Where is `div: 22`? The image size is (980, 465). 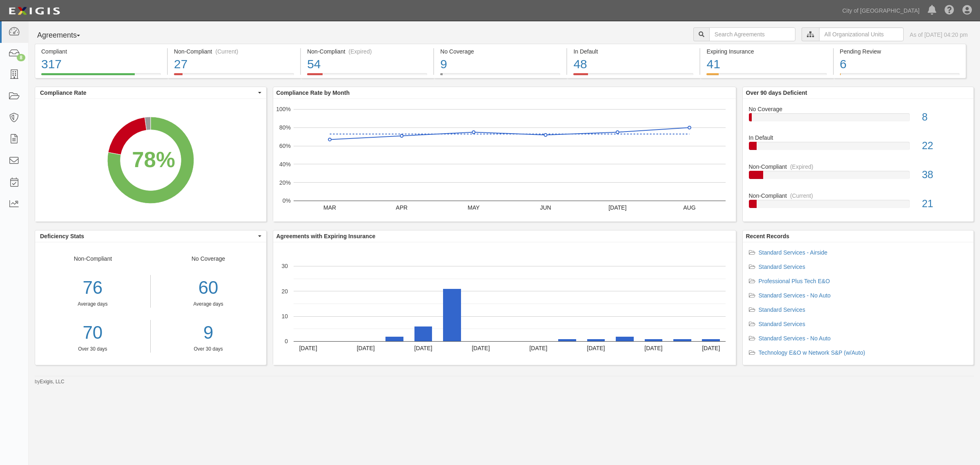 div: 22 is located at coordinates (944, 146).